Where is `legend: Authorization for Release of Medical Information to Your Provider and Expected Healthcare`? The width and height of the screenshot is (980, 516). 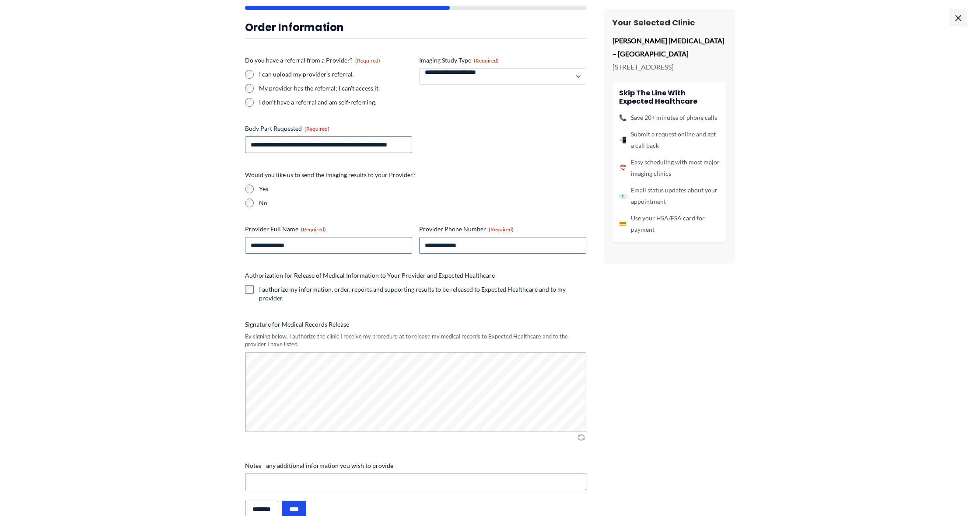 legend: Authorization for Release of Medical Information to Your Provider and Expected Healthcare is located at coordinates (370, 275).